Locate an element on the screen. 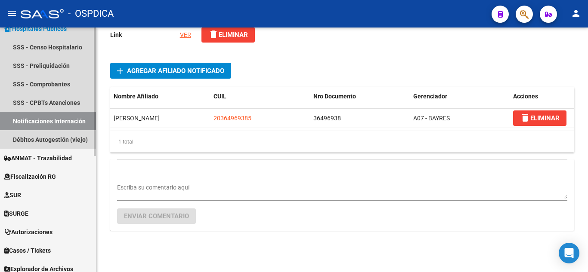 This screenshot has width=588, height=272. button: Enviar comentario is located at coordinates (156, 216).